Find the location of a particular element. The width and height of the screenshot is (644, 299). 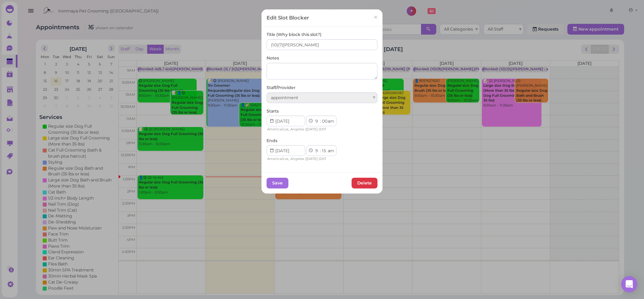

input: Vacation, Late shift, etc. is located at coordinates (322, 44).